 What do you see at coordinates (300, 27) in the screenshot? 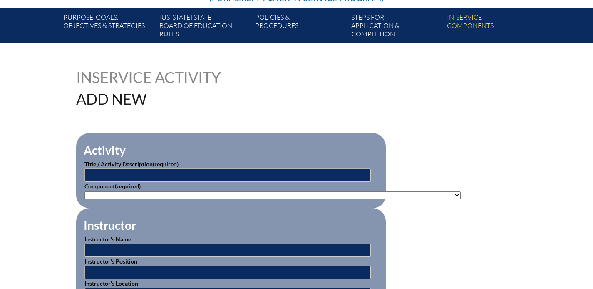
I see `a: Policies &Procedures` at bounding box center [300, 27].